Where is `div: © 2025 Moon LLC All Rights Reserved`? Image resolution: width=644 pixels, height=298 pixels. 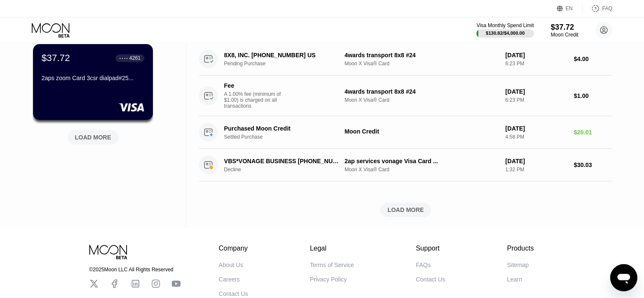 div: © 2025 Moon LLC All Rights Reserved is located at coordinates (135, 269).